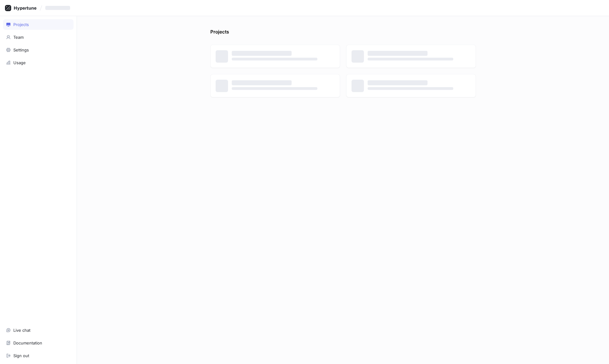 The height and width of the screenshot is (364, 609). Describe the element at coordinates (38, 50) in the screenshot. I see `a: Settings` at that location.